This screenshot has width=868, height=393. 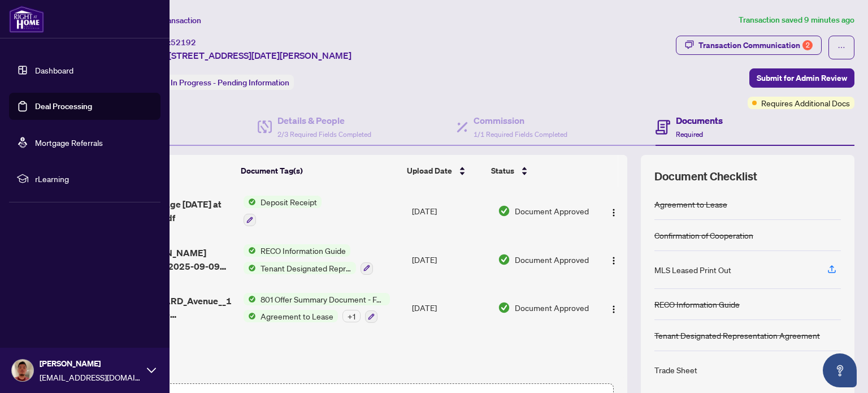 What do you see at coordinates (230, 83) in the screenshot?
I see `span: In Progress - Pending Information` at bounding box center [230, 83].